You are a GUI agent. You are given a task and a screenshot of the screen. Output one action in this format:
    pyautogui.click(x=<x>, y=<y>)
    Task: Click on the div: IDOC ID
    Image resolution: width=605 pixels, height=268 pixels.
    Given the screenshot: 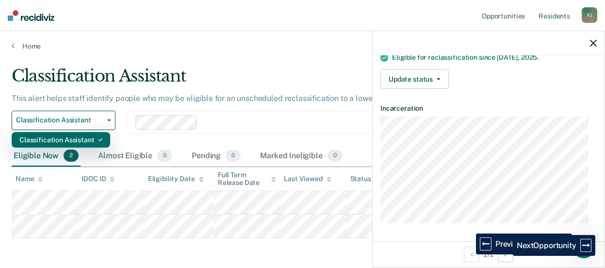 What is the action you would take?
    pyautogui.click(x=98, y=178)
    